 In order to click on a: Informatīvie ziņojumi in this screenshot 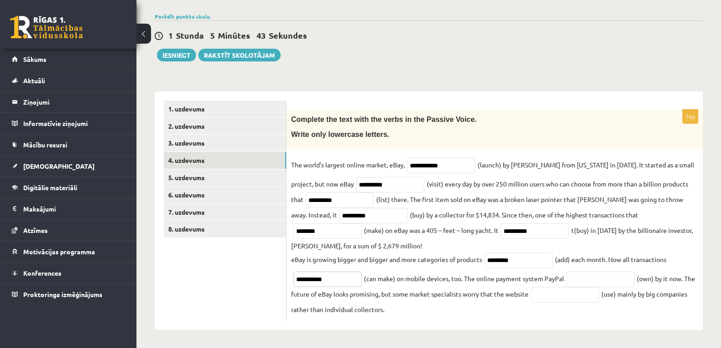, I will do `click(68, 123)`.